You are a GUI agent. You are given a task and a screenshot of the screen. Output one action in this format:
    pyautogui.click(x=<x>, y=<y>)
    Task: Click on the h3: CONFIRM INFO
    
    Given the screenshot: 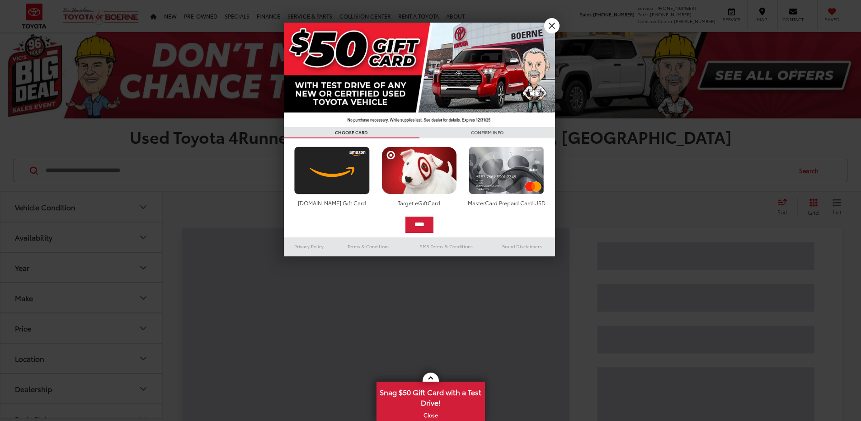 What is the action you would take?
    pyautogui.click(x=487, y=132)
    